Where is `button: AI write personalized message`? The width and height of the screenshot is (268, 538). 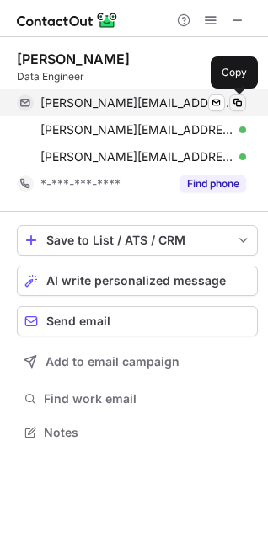 button: AI write personalized message is located at coordinates (138, 281).